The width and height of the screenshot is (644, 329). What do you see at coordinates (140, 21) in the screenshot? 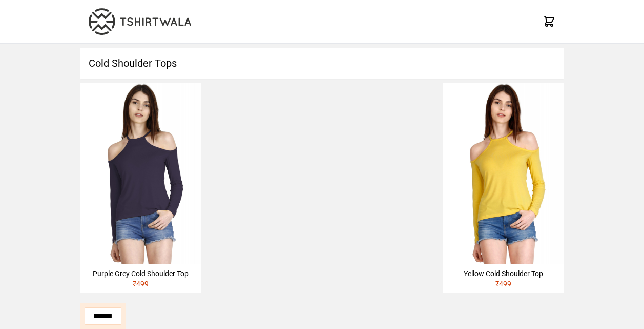
I see `img: TW-LOGO-400-104.png` at bounding box center [140, 21].